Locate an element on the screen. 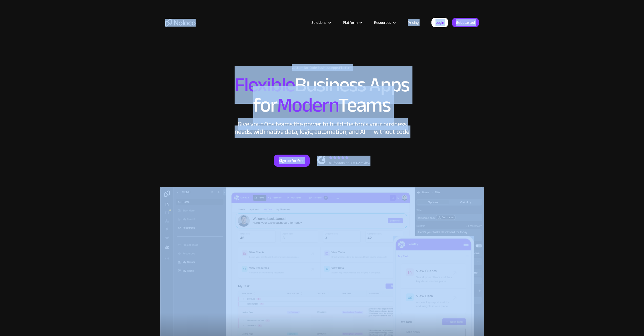 The height and width of the screenshot is (336, 644). a: Pricing is located at coordinates (413, 23).